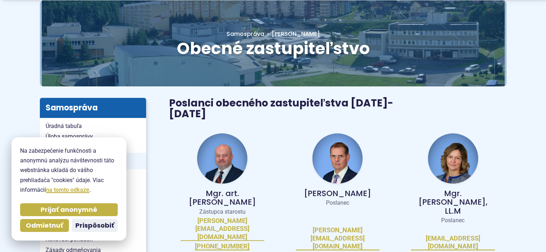  I want to click on img: fotka - Andrej Baláž, so click(337, 159).